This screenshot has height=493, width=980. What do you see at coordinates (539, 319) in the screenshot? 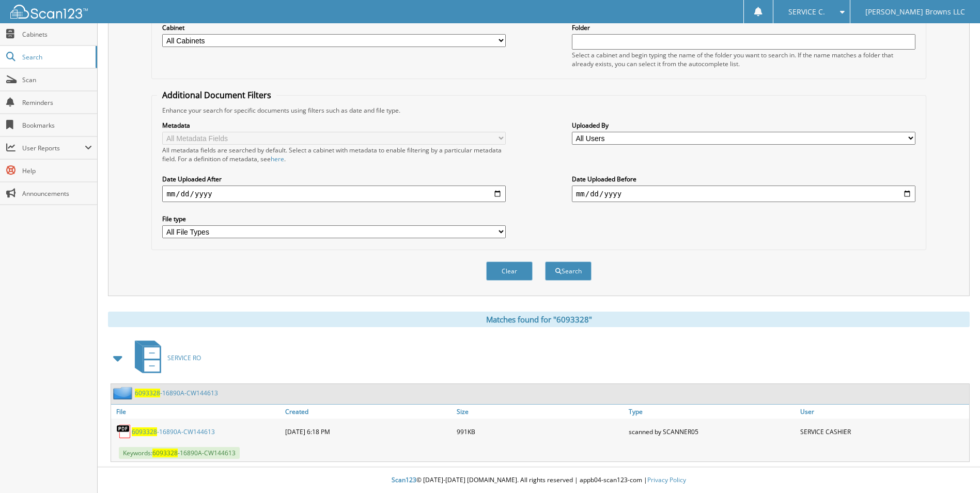
I see `div: Matches found for "6093328"` at bounding box center [539, 319].